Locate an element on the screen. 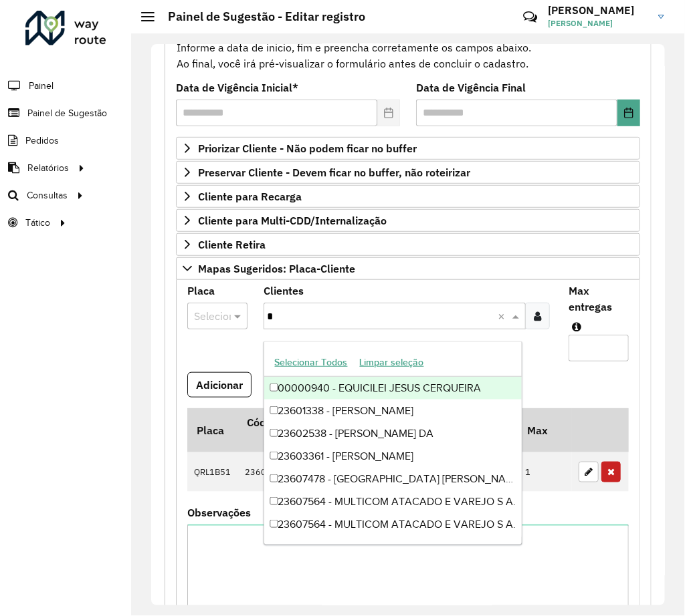 Image resolution: width=685 pixels, height=616 pixels. span: Priorizar Cliente - Não podem ficar no buffer is located at coordinates (307, 149).